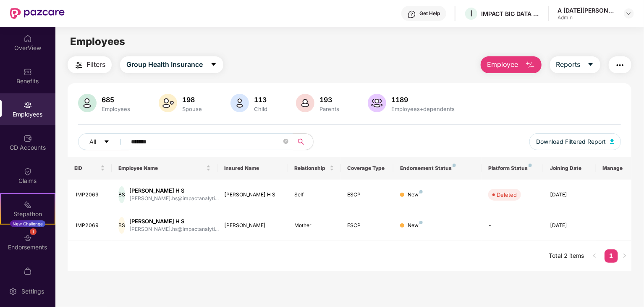 The image size is (644, 307). Describe the element at coordinates (172, 65) in the screenshot. I see `button: Group Health Insurancecaret-down` at that location.